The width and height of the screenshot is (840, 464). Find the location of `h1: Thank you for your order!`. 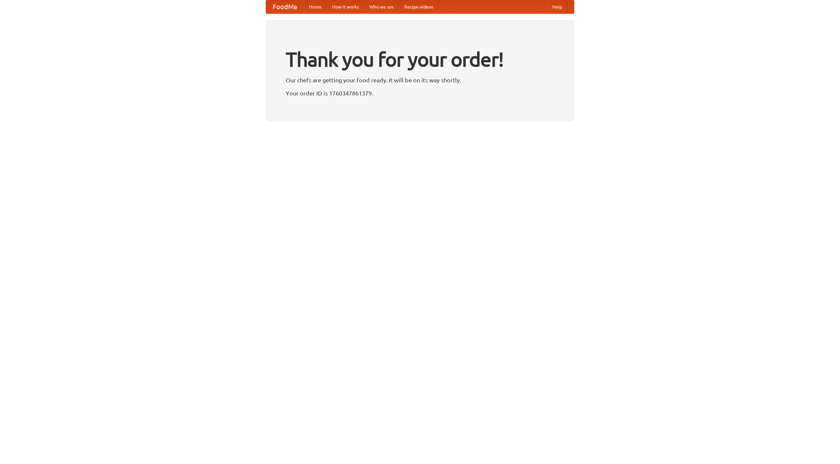

h1: Thank you for your order! is located at coordinates (420, 59).